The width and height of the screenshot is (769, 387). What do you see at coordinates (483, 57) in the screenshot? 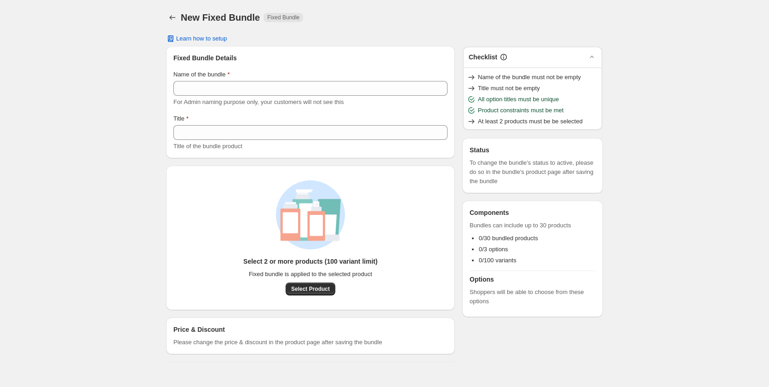
I see `h3: Checklist` at bounding box center [483, 57].